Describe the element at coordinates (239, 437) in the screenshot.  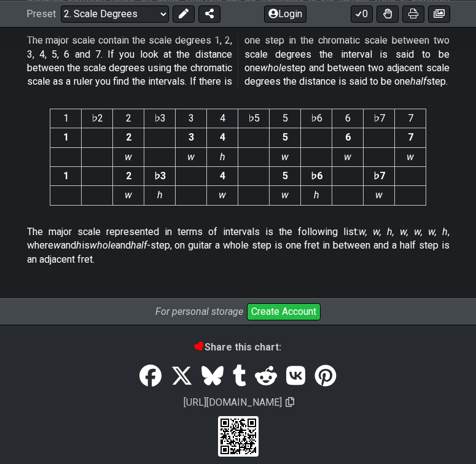
I see `div: Scan to view on your cellphone.` at that location.